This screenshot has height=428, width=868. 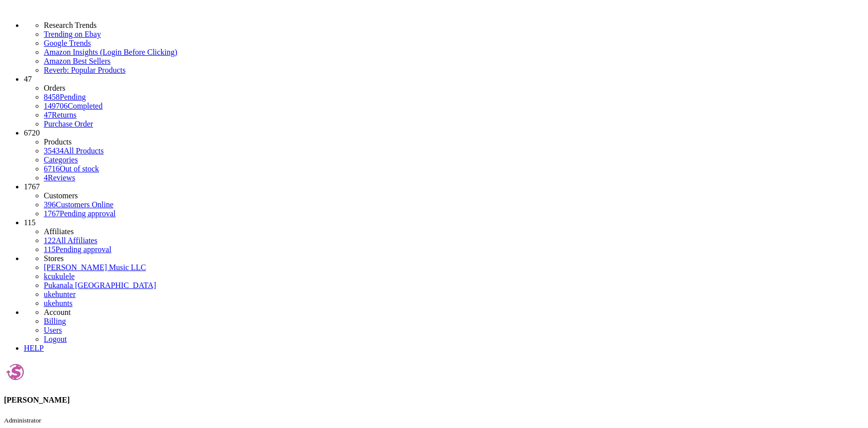 What do you see at coordinates (454, 88) in the screenshot?
I see `li: Orders` at bounding box center [454, 88].